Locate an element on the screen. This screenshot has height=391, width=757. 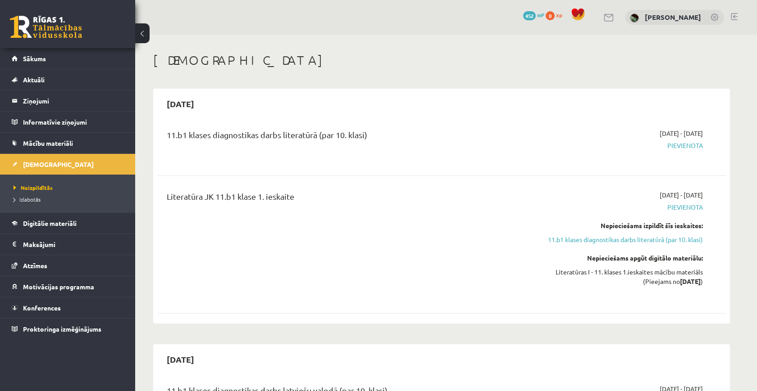
span: 452 is located at coordinates (529, 16).